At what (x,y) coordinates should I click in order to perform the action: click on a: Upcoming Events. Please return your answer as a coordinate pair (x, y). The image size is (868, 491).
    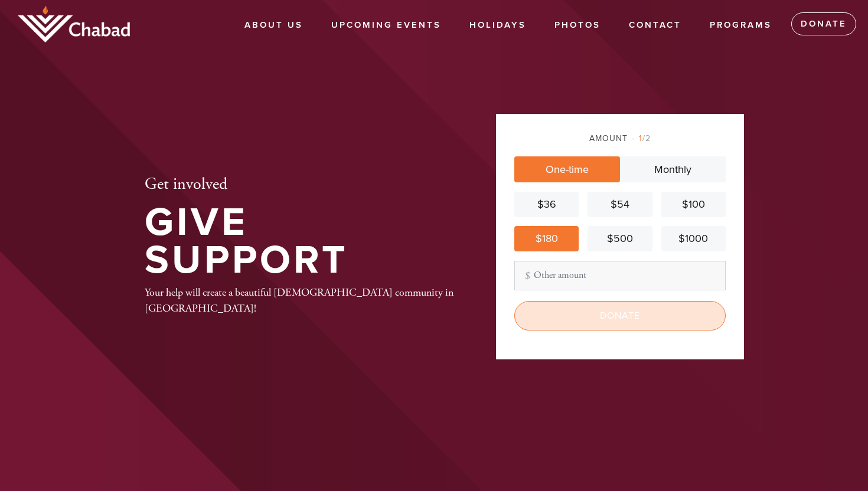
    Looking at the image, I should click on (386, 26).